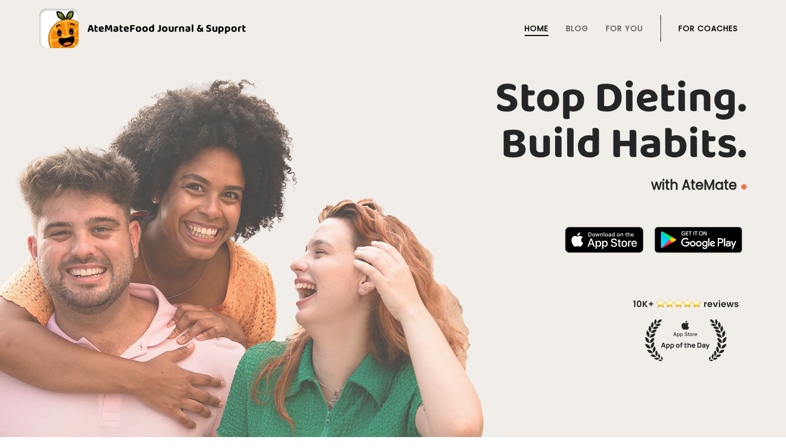 The width and height of the screenshot is (786, 448). Describe the element at coordinates (624, 28) in the screenshot. I see `a: For You` at that location.